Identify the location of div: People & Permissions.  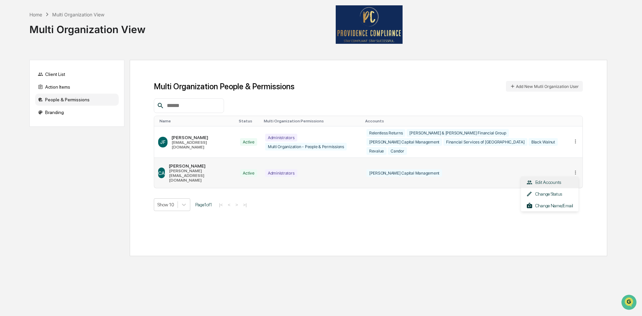
(77, 100).